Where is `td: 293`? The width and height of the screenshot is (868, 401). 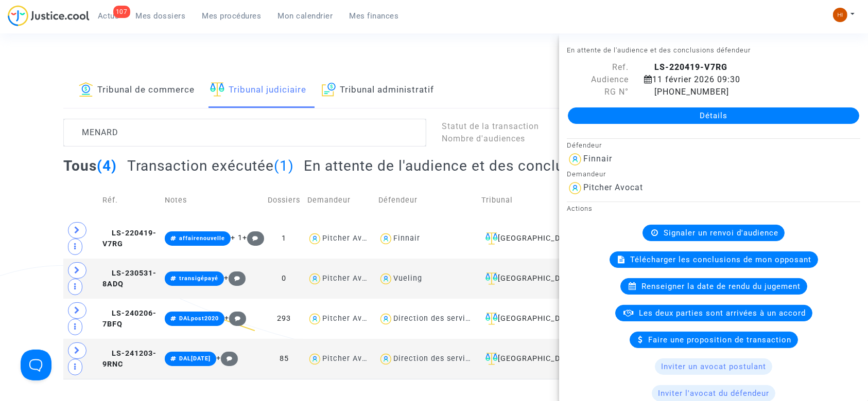 td: 293 is located at coordinates (283, 318).